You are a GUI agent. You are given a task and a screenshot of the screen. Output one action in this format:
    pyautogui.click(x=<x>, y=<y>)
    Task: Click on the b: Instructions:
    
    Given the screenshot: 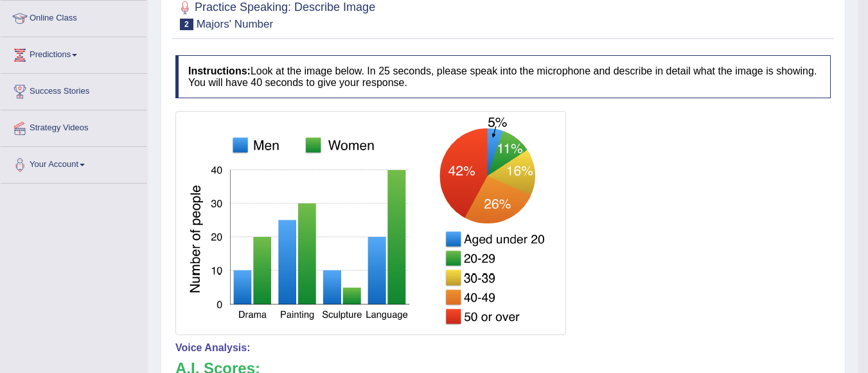 What is the action you would take?
    pyautogui.click(x=219, y=71)
    